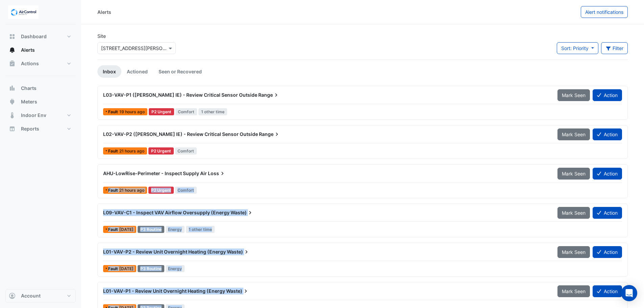 This screenshot has height=308, width=644. I want to click on a: Actioned, so click(137, 71).